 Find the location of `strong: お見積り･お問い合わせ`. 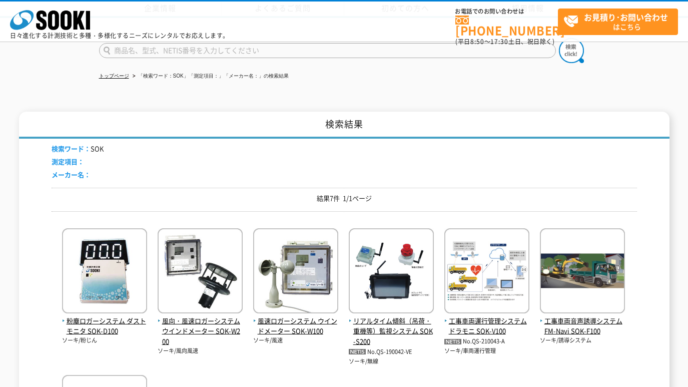

strong: お見積り･お問い合わせ is located at coordinates (626, 17).